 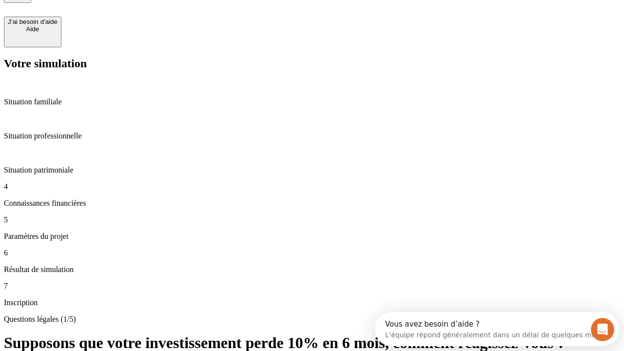 What do you see at coordinates (33, 21) in the screenshot?
I see `div: J’ai besoin d'aide` at bounding box center [33, 21].